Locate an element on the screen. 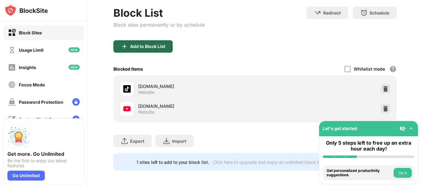 The width and height of the screenshot is (422, 188). div: 1 sites left to add to your block list. is located at coordinates (173, 162).